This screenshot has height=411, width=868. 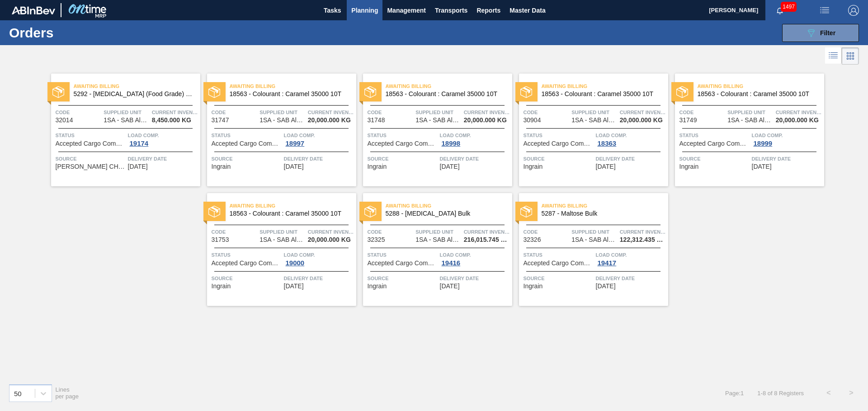 I want to click on img: Logout, so click(x=853, y=10).